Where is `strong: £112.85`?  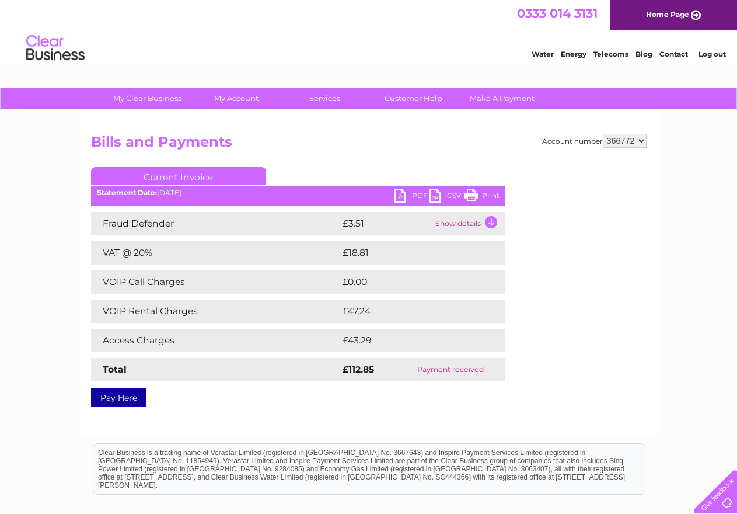 strong: £112.85 is located at coordinates (358, 369).